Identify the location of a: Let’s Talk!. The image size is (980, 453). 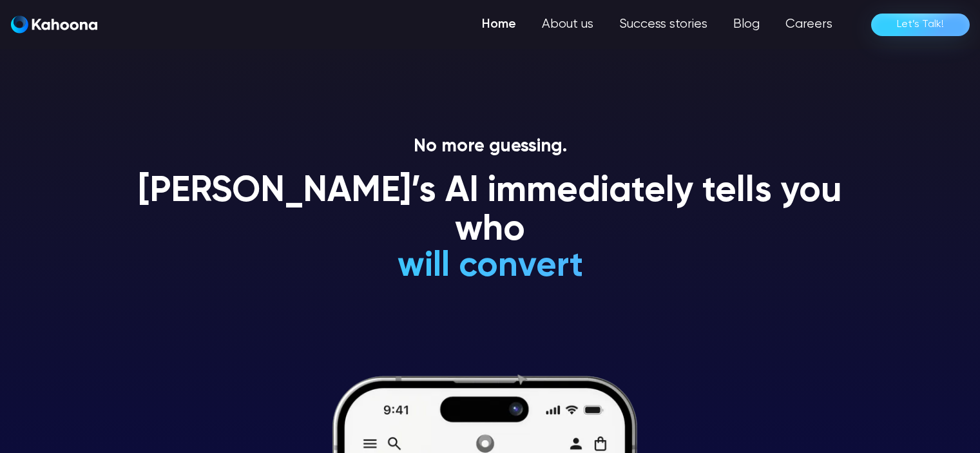
(920, 24).